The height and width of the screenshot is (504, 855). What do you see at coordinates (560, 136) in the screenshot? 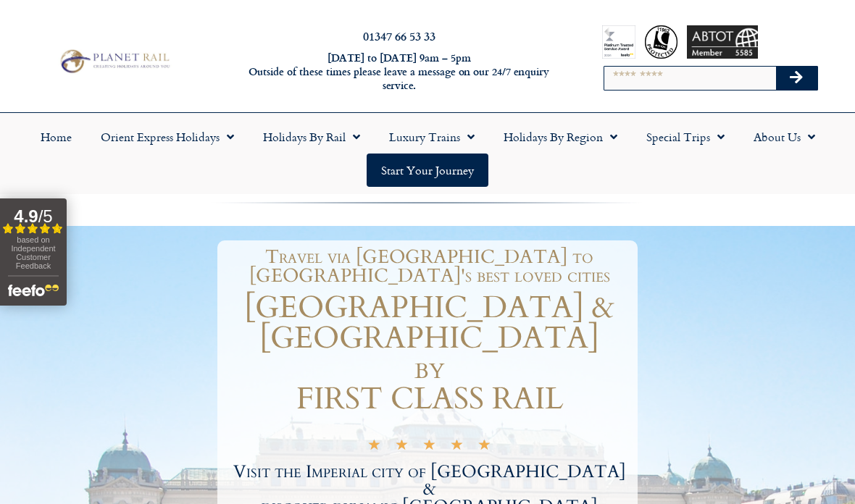
I see `a: Holidays by Region` at bounding box center [560, 136].